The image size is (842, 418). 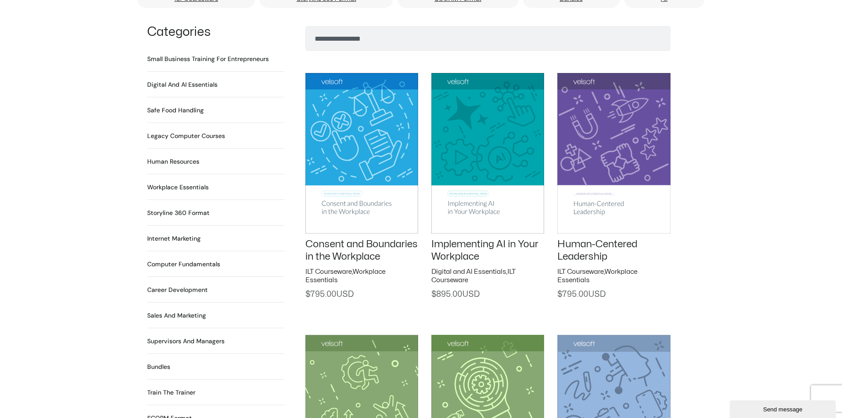 I want to click on a: Consent and Boundaries in the Workplace, so click(x=362, y=250).